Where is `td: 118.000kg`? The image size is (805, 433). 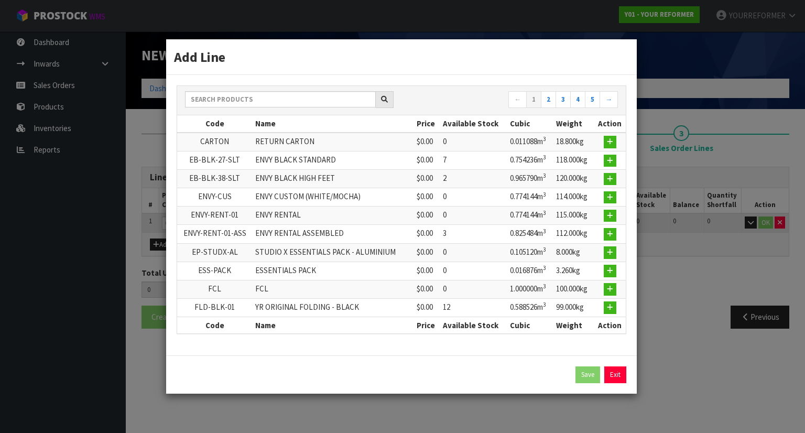 td: 118.000kg is located at coordinates (574, 160).